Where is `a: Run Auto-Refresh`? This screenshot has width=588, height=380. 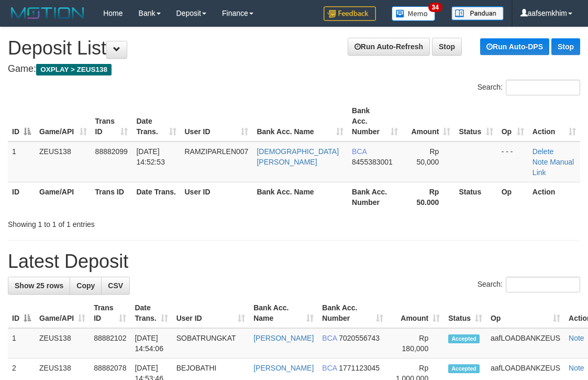 a: Run Auto-Refresh is located at coordinates (389, 47).